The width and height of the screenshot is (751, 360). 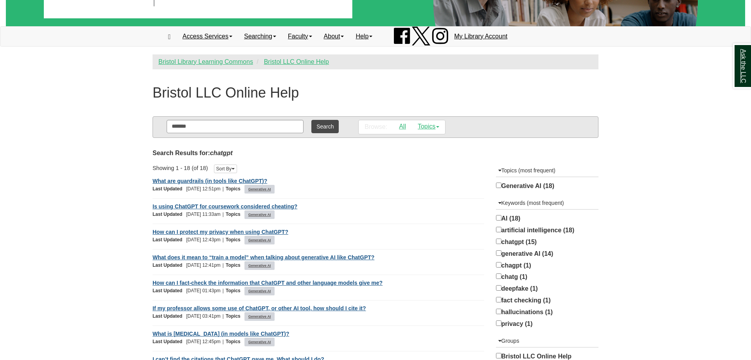 I want to click on em: chatgpt, so click(x=221, y=153).